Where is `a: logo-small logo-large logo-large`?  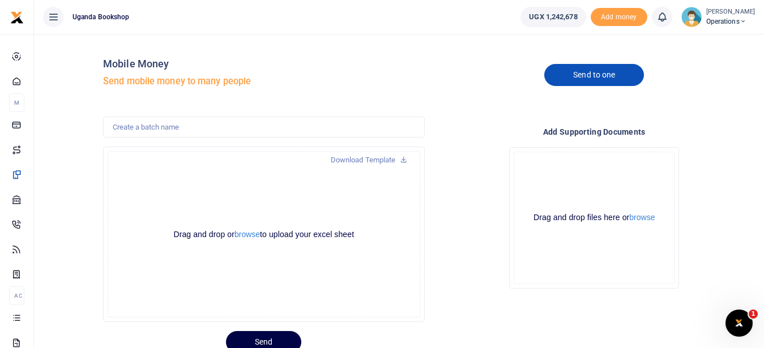
a: logo-small logo-large logo-large is located at coordinates (17, 16).